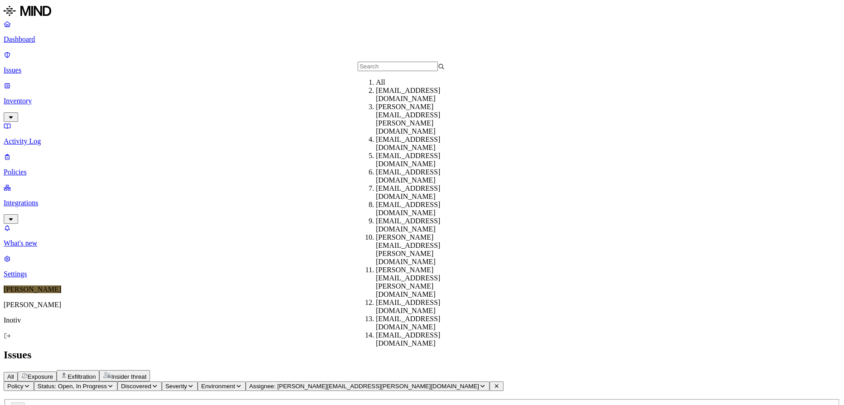 The width and height of the screenshot is (844, 405). What do you see at coordinates (82, 377) in the screenshot?
I see `span: Exfiltration` at bounding box center [82, 377].